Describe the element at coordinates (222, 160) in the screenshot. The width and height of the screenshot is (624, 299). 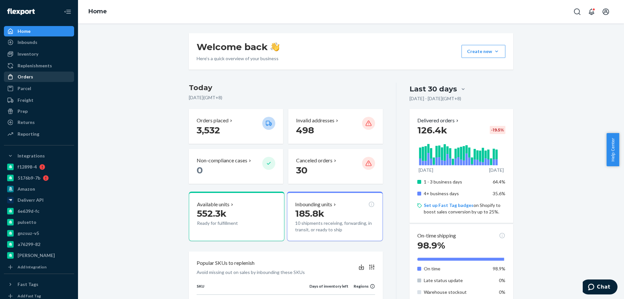
I see `p: Non-compliance cases` at that location.